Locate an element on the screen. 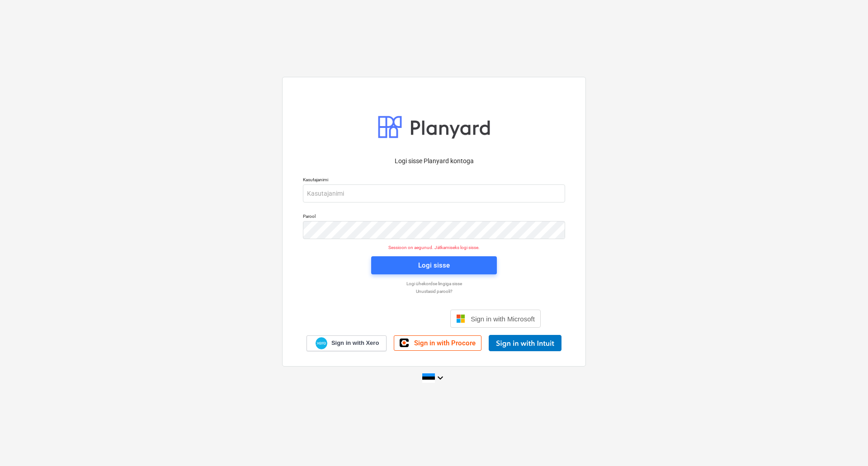  button: Logi sisse is located at coordinates (434, 265).